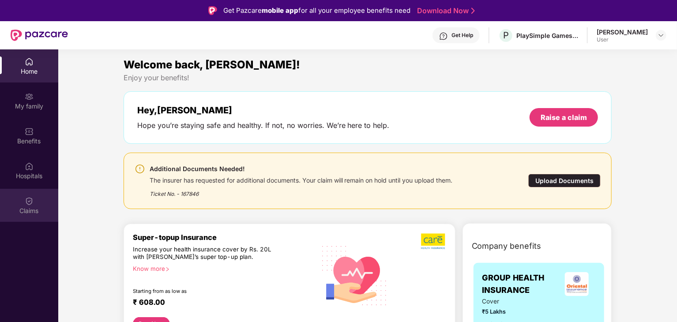  What do you see at coordinates (444, 36) in the screenshot?
I see `img: svg+xml;base64,PHN2ZyBpZD0iSGVscC0zMngzMiIgeG1sbnM9Imh0dHA6Ly93d3cudzMub3JnLzIwMDAvc3ZnIiB3aWR0aD...` at bounding box center [444, 36].